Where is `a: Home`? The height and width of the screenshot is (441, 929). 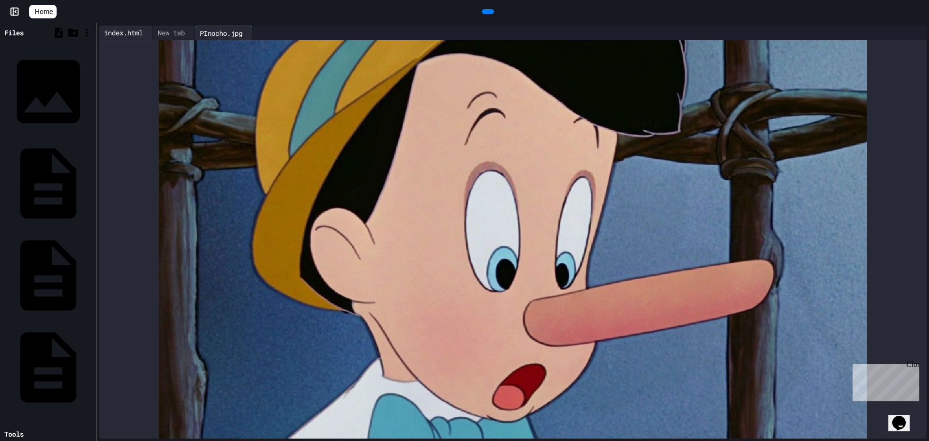 a: Home is located at coordinates (43, 12).